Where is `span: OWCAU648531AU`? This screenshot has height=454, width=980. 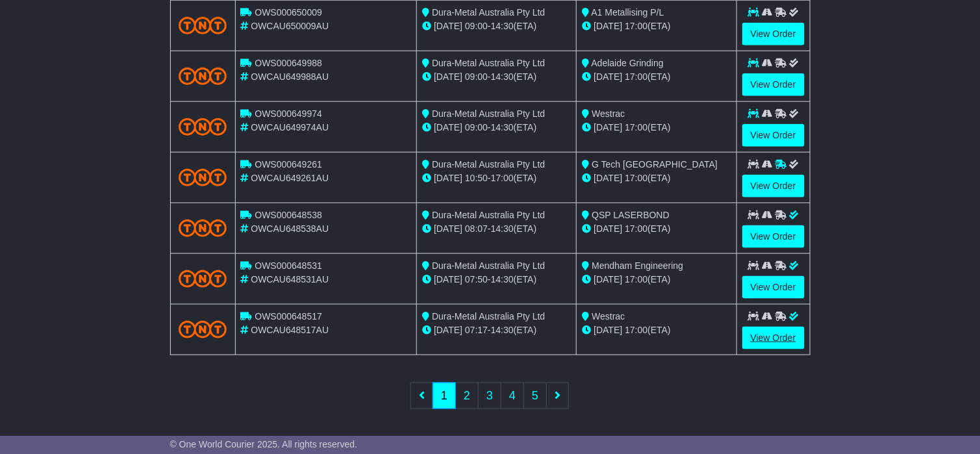 span: OWCAU648531AU is located at coordinates (289, 280).